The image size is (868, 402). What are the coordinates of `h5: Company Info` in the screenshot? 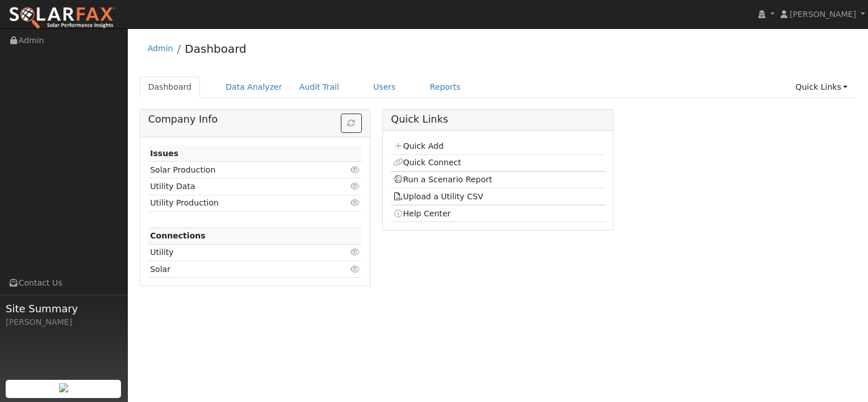 It's located at (255, 119).